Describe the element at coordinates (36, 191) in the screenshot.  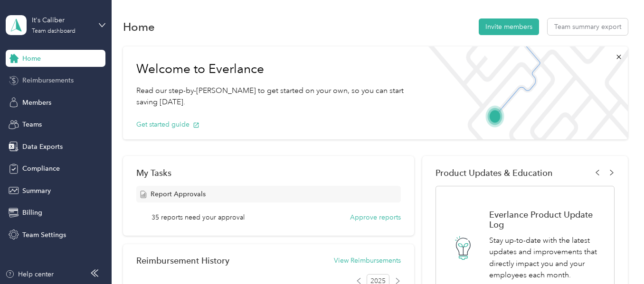
I see `span: Summary` at that location.